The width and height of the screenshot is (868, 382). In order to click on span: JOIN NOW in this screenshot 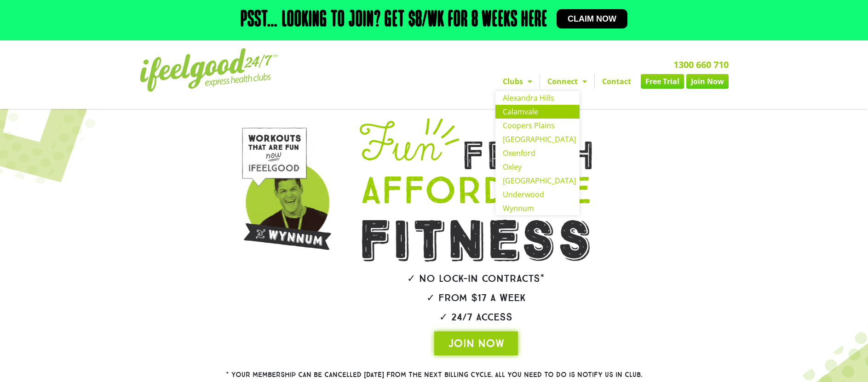, I will do `click(476, 343)`.